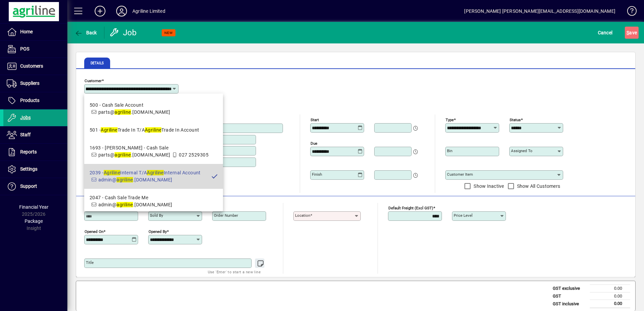 The height and width of the screenshot is (311, 644). I want to click on div: Agriline Limited, so click(149, 11).